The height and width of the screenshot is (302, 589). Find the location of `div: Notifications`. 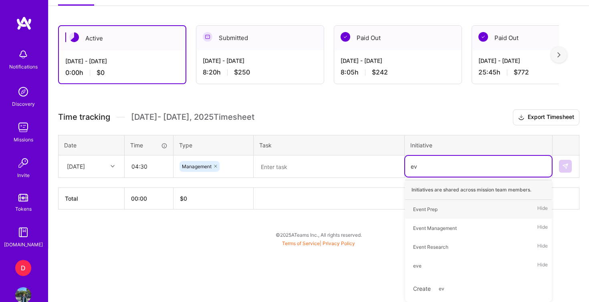

div: Notifications is located at coordinates (23, 66).